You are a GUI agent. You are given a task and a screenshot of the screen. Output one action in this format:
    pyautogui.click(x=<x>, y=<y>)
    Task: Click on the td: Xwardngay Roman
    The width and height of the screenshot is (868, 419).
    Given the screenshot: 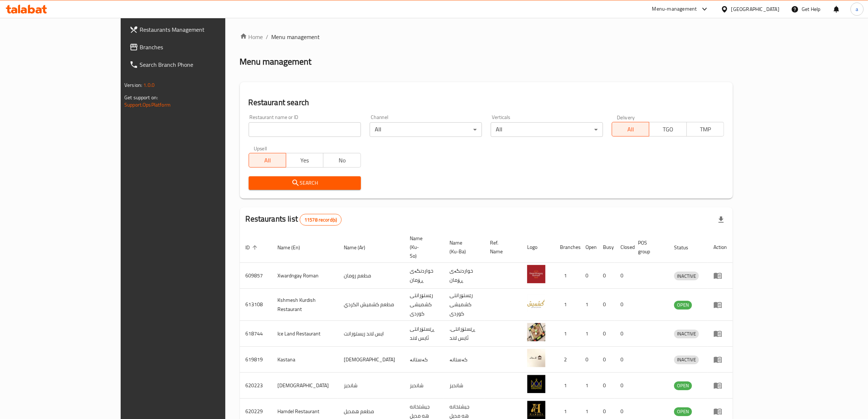 What is the action you would take?
    pyautogui.click(x=305, y=275)
    